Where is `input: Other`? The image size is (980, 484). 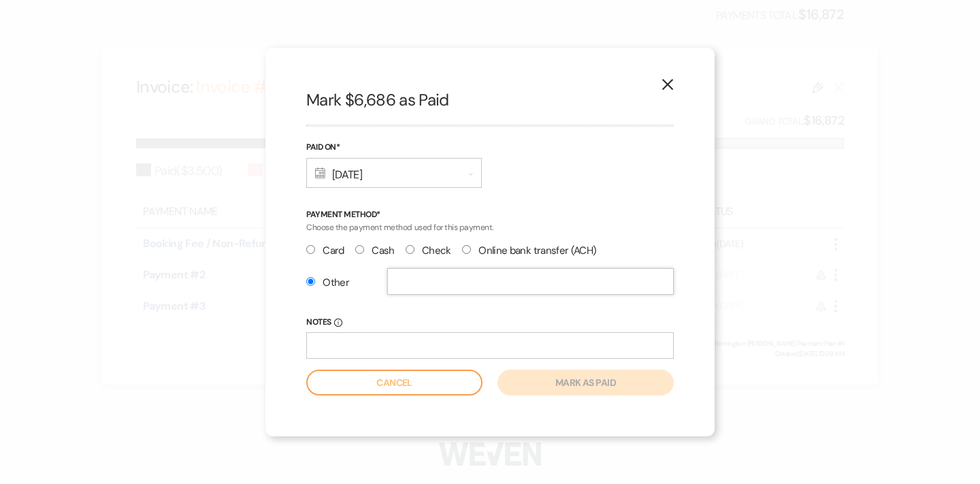
input: Other is located at coordinates (310, 282).